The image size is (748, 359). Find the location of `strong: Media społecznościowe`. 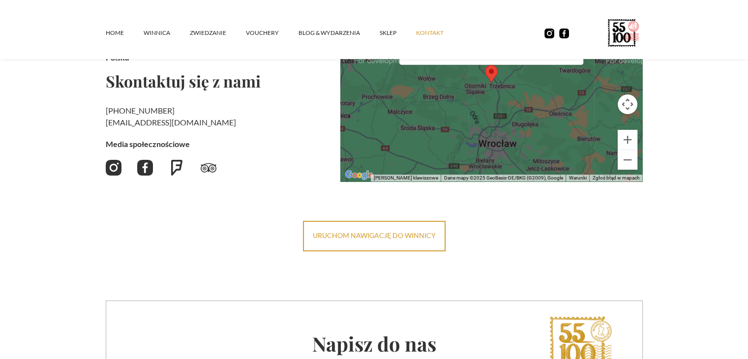

strong: Media społecznościowe is located at coordinates (147, 144).